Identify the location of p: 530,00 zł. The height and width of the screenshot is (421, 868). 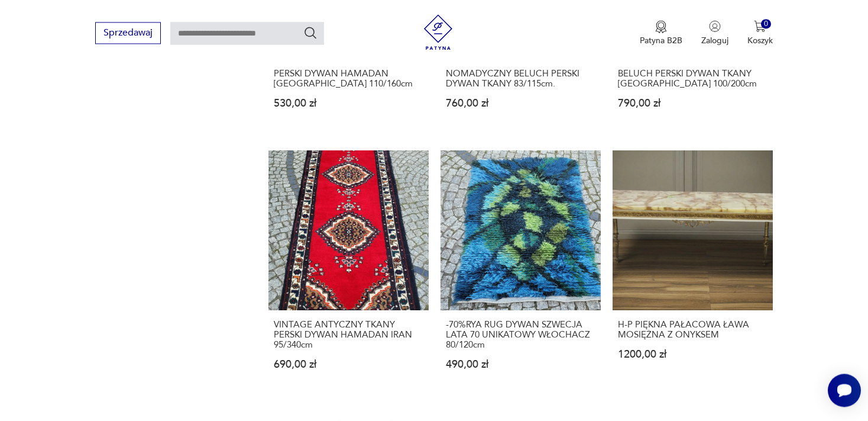
(348, 103).